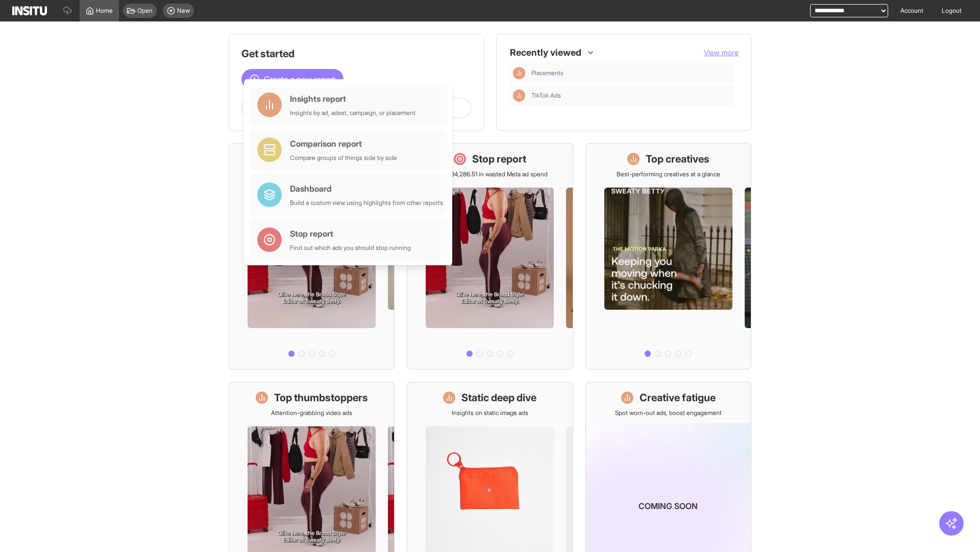  Describe the element at coordinates (499, 397) in the screenshot. I see `h1: Static deep dive` at that location.